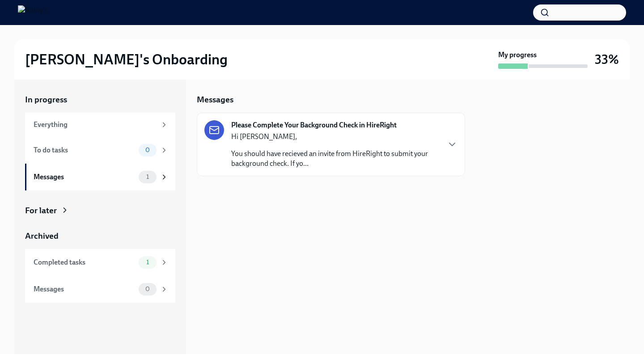 The height and width of the screenshot is (363, 644). What do you see at coordinates (215, 99) in the screenshot?
I see `h5: Messages` at bounding box center [215, 99].